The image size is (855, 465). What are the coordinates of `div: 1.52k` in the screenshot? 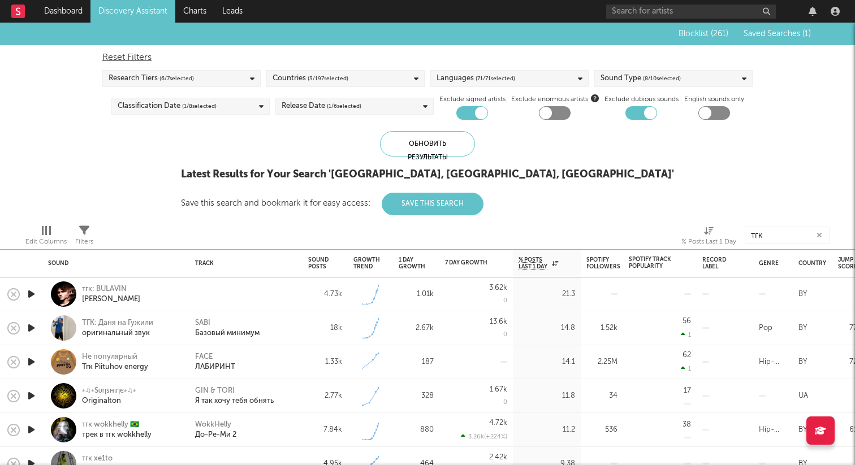 It's located at (602, 328).